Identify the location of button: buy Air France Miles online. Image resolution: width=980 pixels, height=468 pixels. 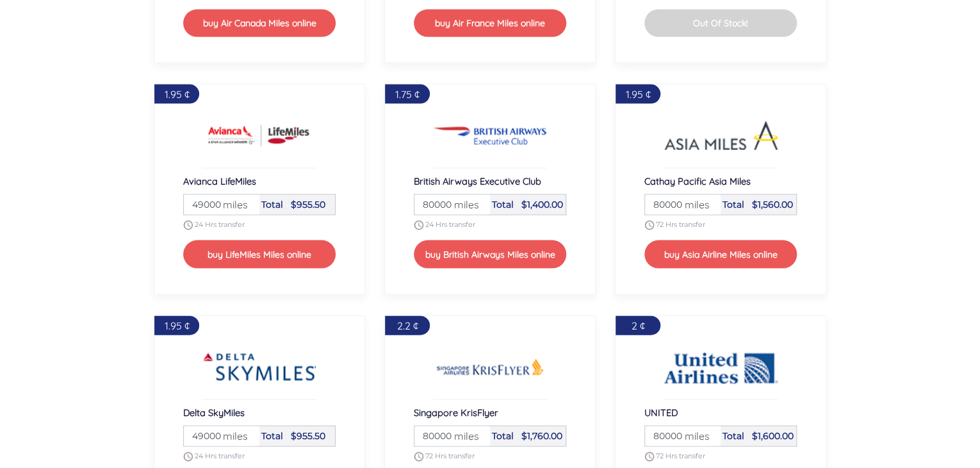
(490, 23).